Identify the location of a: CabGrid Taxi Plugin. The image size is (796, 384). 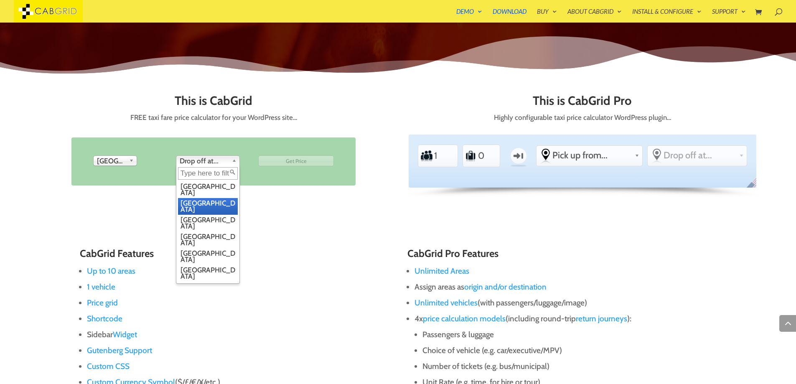
(48, 10).